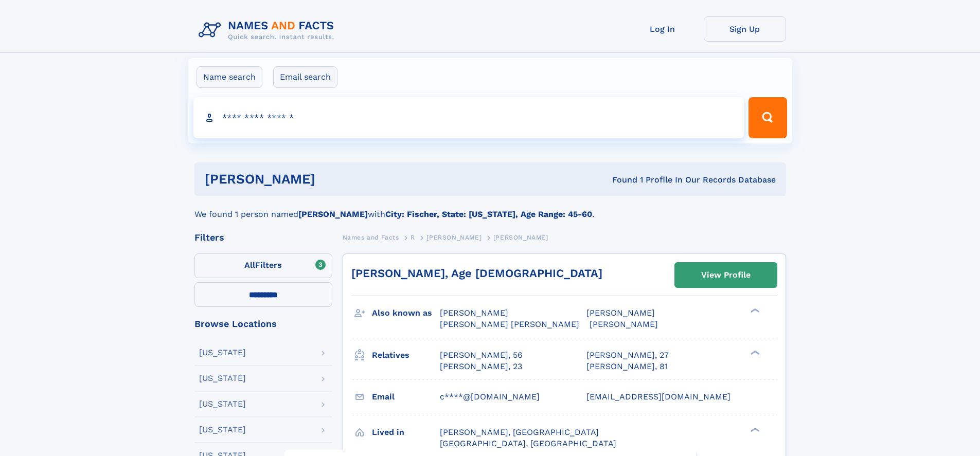 Image resolution: width=980 pixels, height=456 pixels. I want to click on a: R, so click(413, 237).